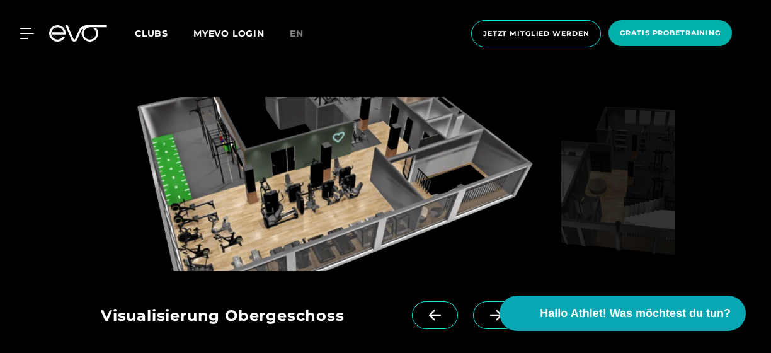 This screenshot has height=353, width=771. I want to click on button: Hallo Athlet! Was möchtest du tun?, so click(622, 313).